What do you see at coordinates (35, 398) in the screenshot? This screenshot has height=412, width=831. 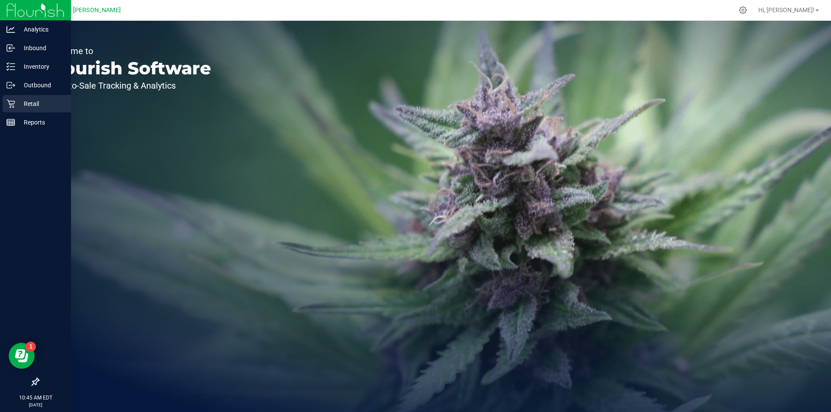 I see `p: 10:45 AM EDT` at bounding box center [35, 398].